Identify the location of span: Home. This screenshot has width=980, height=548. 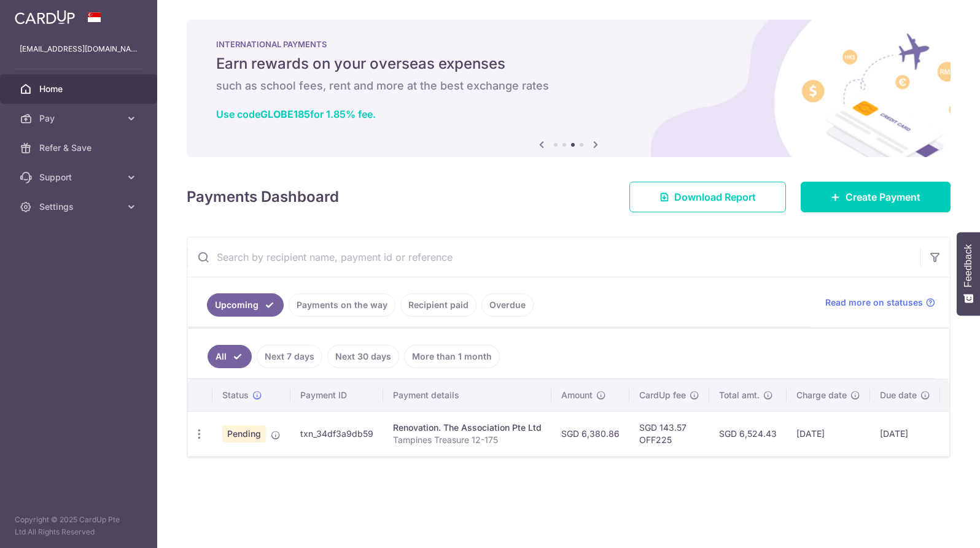
(80, 89).